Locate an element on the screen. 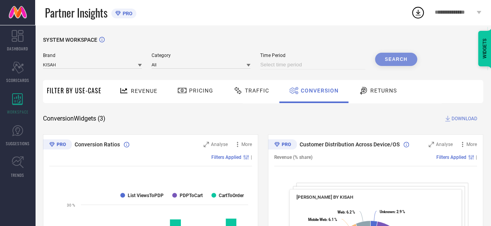 Image resolution: width=491 pixels, height=226 pixels. span: PRO is located at coordinates (126, 13).